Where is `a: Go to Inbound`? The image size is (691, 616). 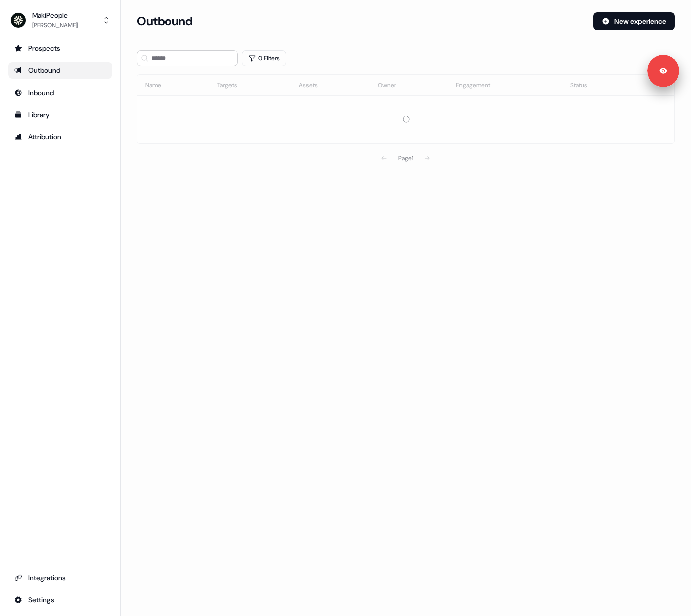 a: Go to Inbound is located at coordinates (60, 92).